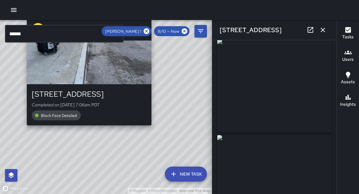  What do you see at coordinates (201, 31) in the screenshot?
I see `button: Filters` at bounding box center [201, 31].